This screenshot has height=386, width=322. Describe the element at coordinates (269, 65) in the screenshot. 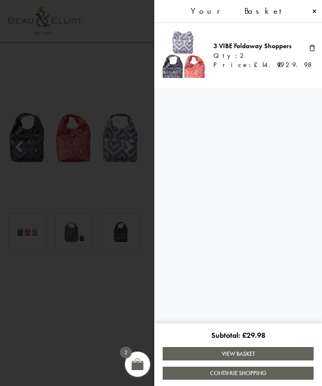

I see `bdi: 14.99` at that location.